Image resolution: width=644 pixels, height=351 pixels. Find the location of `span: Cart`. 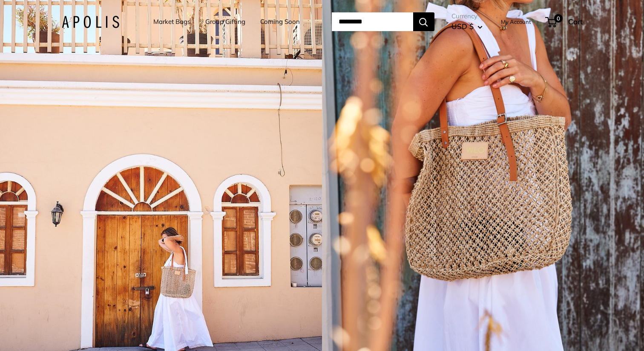

span: Cart is located at coordinates (575, 22).